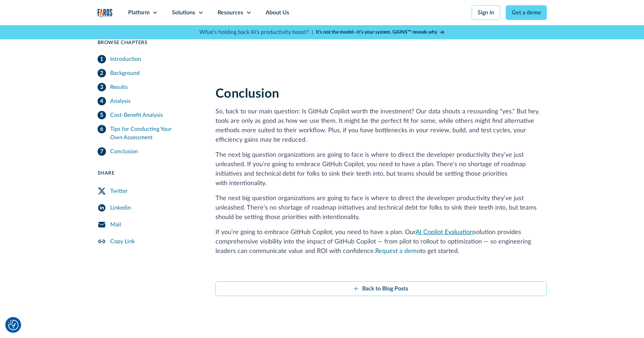 This screenshot has width=644, height=338. I want to click on div: Browse Chapters, so click(148, 43).